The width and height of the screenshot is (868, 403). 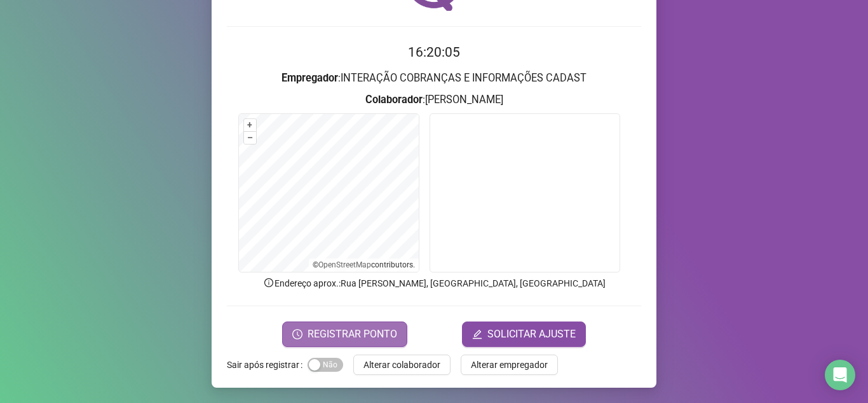 What do you see at coordinates (509, 364) in the screenshot?
I see `span: Alterar empregador` at bounding box center [509, 364].